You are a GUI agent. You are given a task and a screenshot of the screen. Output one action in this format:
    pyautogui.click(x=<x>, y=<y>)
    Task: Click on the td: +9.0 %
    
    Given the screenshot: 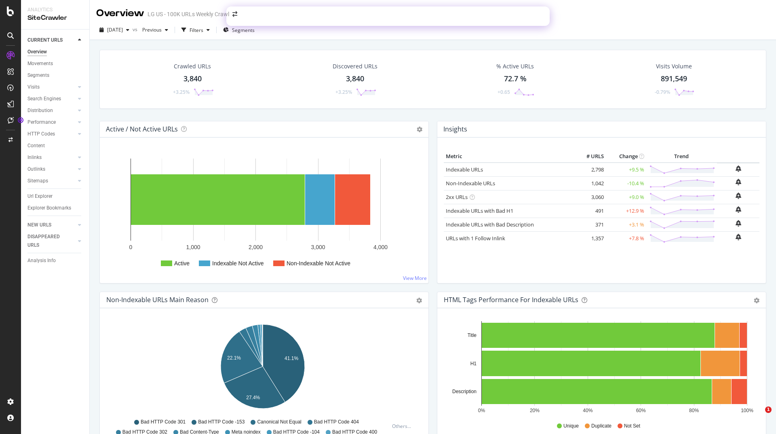 What is the action you would take?
    pyautogui.click(x=626, y=197)
    